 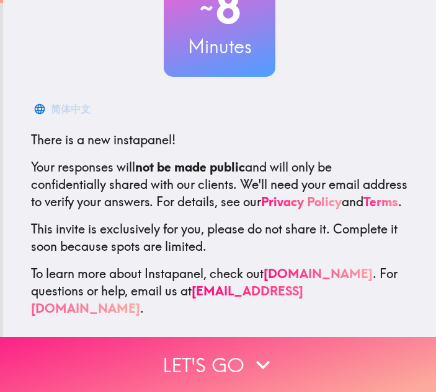 I want to click on b: not be made public, so click(x=190, y=167).